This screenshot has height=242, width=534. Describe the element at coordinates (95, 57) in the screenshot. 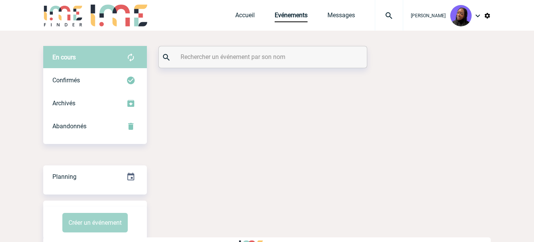

I see `div: Retrouvez ici tous vos évènements avant confirmation` at that location.